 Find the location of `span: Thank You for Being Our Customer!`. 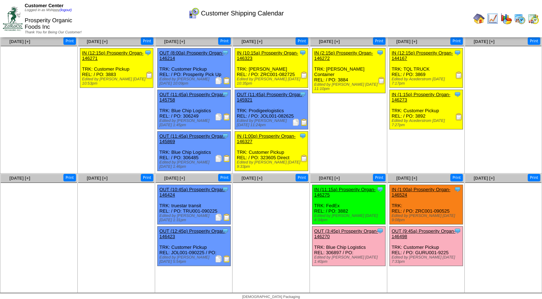

span: Thank You for Being Our Customer! is located at coordinates (53, 32).